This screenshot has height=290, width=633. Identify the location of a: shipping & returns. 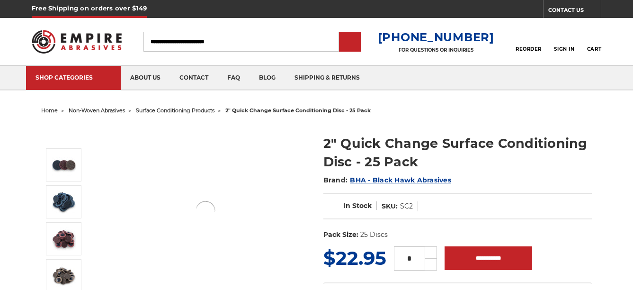
(327, 78).